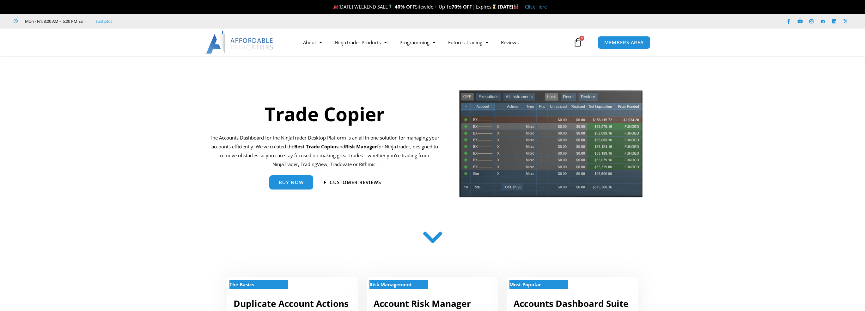  Describe the element at coordinates (361, 42) in the screenshot. I see `a: NinjaTrader Products` at that location.